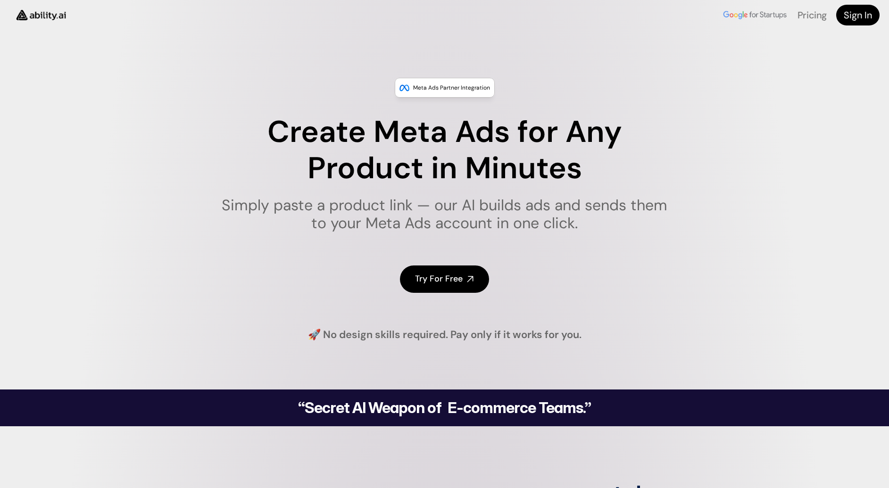 This screenshot has width=889, height=488. Describe the element at coordinates (444, 279) in the screenshot. I see `a: Try For Free` at that location.